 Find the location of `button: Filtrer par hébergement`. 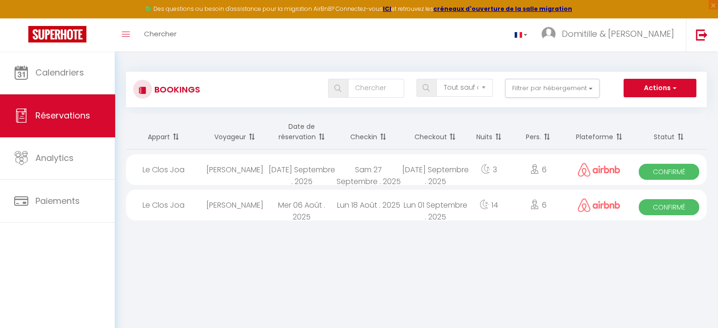

button: Filtrer par hébergement is located at coordinates (552, 88).